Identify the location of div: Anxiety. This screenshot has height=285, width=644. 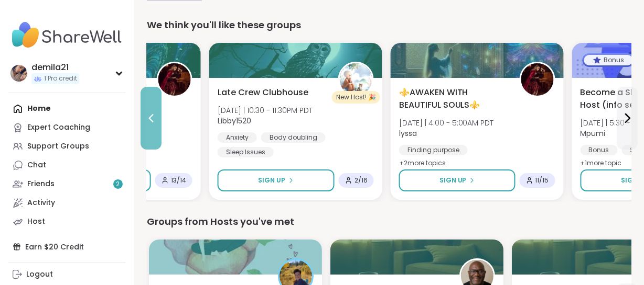
(237, 138).